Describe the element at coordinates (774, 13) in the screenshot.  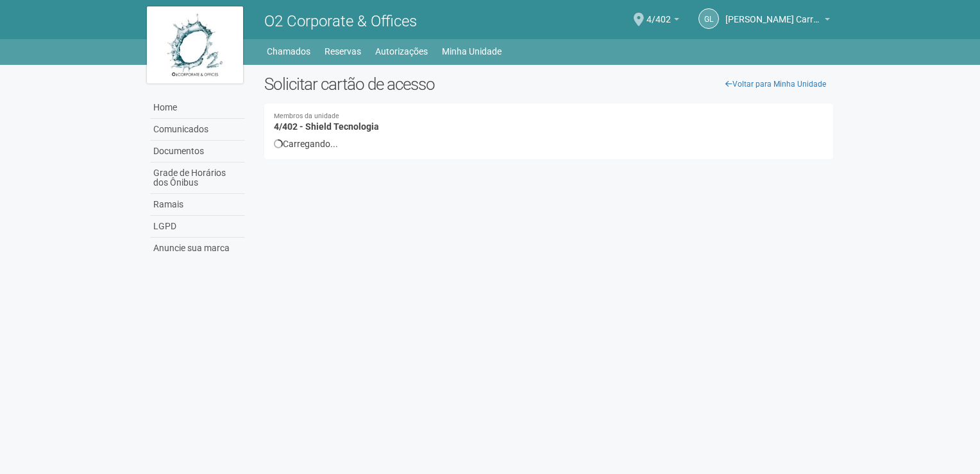
I see `span: Gabriel Lemos Carreira dos Reis` at that location.